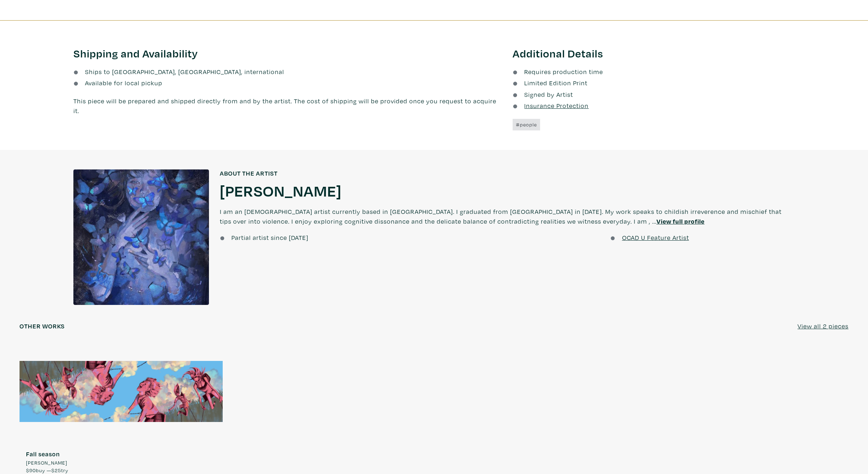 This screenshot has height=474, width=868. What do you see at coordinates (654, 53) in the screenshot?
I see `h3: Additional Details` at bounding box center [654, 53].